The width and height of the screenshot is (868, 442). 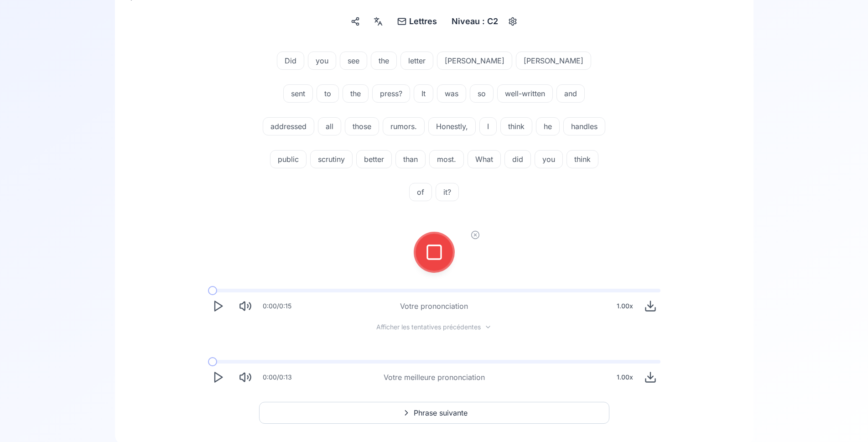 What do you see at coordinates (488, 126) in the screenshot?
I see `button: I` at bounding box center [488, 126].